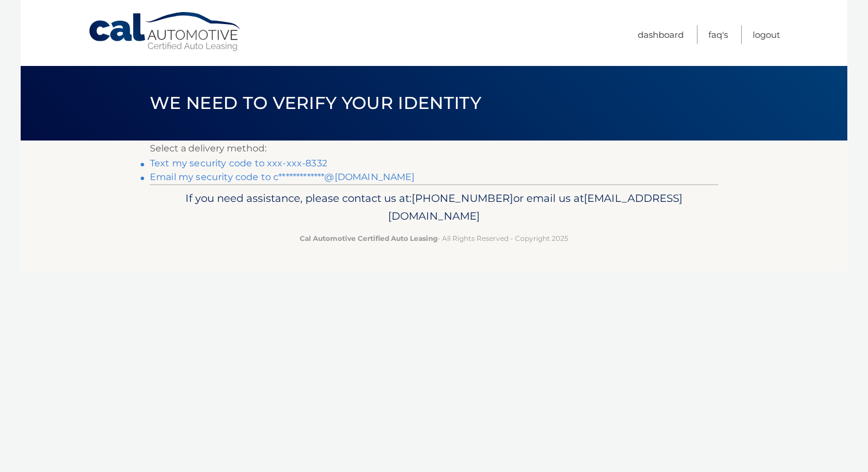 This screenshot has width=868, height=472. I want to click on strong: Cal Automotive Certified Auto Leasing, so click(368, 238).